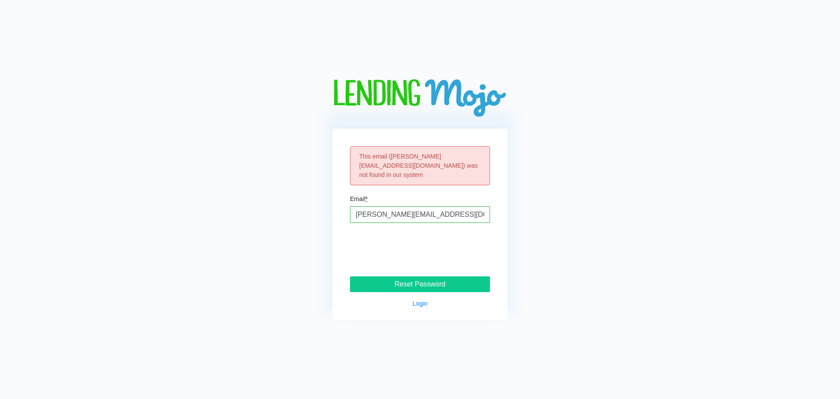 The height and width of the screenshot is (399, 840). Describe the element at coordinates (420, 303) in the screenshot. I see `a: Login` at that location.